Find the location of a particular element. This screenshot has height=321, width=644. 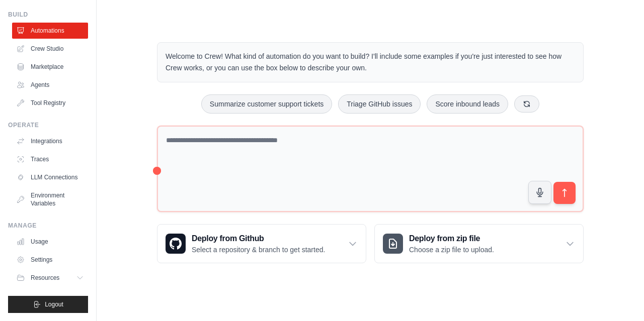

div: Operate is located at coordinates (48, 125).